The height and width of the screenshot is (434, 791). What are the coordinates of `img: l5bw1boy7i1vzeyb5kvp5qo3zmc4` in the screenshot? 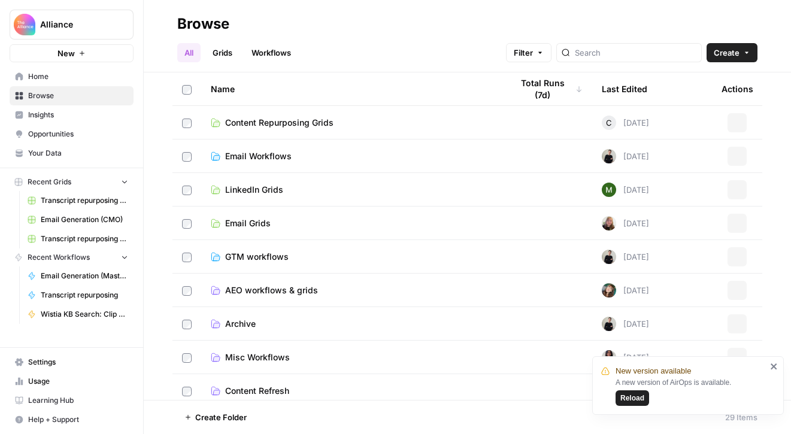 It's located at (609, 190).